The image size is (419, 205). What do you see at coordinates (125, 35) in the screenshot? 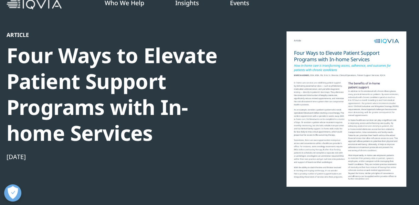
I see `div: Article` at bounding box center [125, 35].